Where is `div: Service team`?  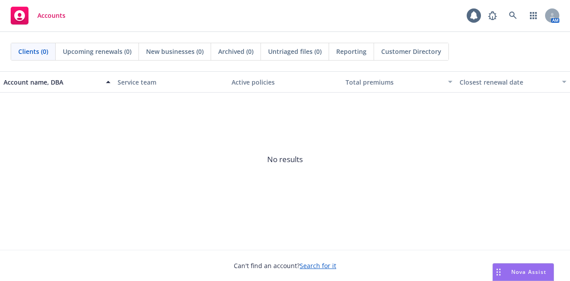 div: Service team is located at coordinates (171, 82).